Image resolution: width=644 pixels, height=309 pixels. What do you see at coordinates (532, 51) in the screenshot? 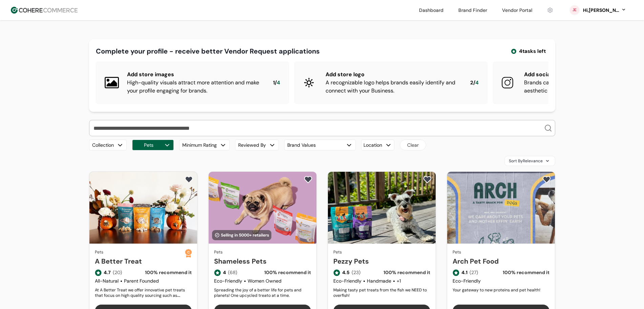
I see `span: 4 tasks left` at bounding box center [532, 51].